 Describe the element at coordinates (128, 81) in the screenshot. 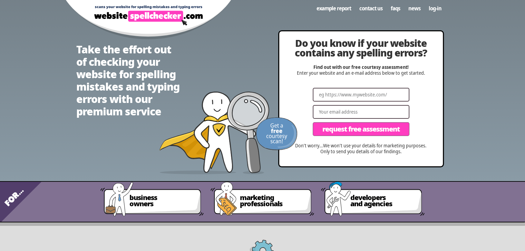

I see `h1: Take the effort out of checking your website for spelling mistakes and typing errors with our pre...` at that location.